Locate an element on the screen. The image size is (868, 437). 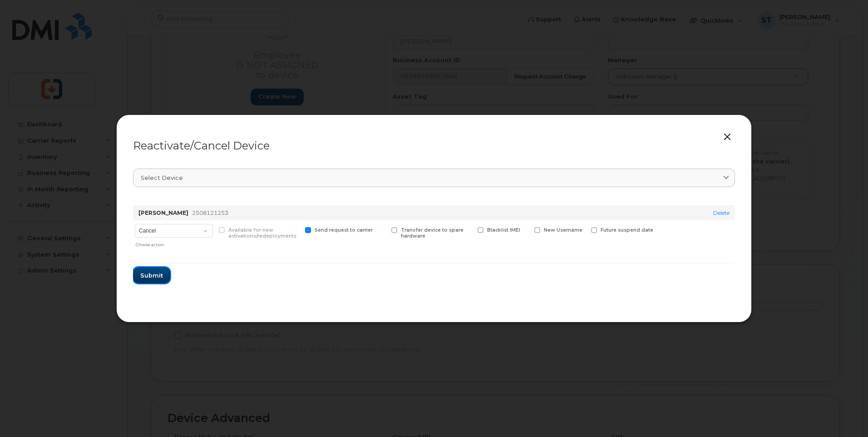
span: 2508121253 is located at coordinates (210, 212).